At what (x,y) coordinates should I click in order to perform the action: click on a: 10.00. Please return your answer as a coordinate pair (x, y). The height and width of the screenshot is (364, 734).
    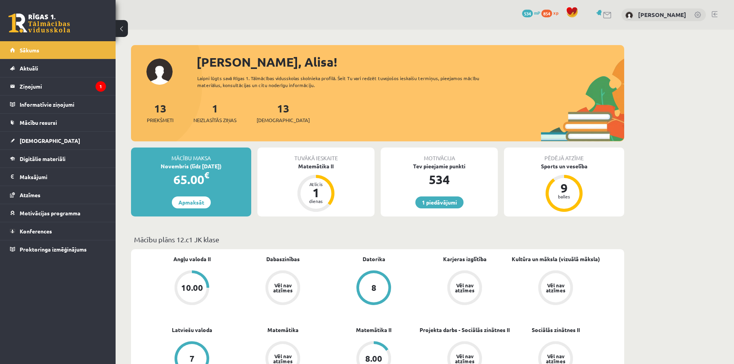
    Looking at the image, I should click on (192, 288).